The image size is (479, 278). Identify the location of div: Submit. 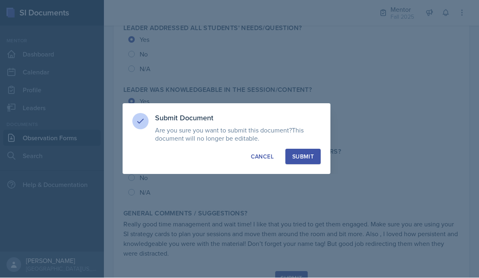
(303, 157).